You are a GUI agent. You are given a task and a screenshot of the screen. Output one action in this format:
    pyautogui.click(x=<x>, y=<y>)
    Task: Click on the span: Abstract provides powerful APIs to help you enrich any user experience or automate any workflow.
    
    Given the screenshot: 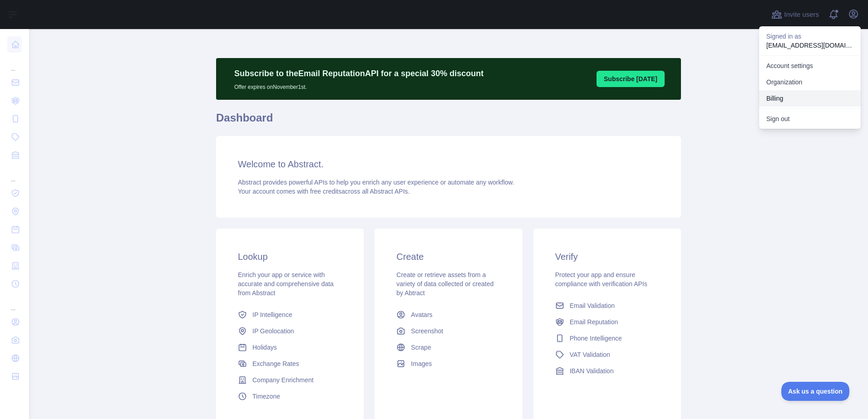 What is the action you would take?
    pyautogui.click(x=376, y=182)
    